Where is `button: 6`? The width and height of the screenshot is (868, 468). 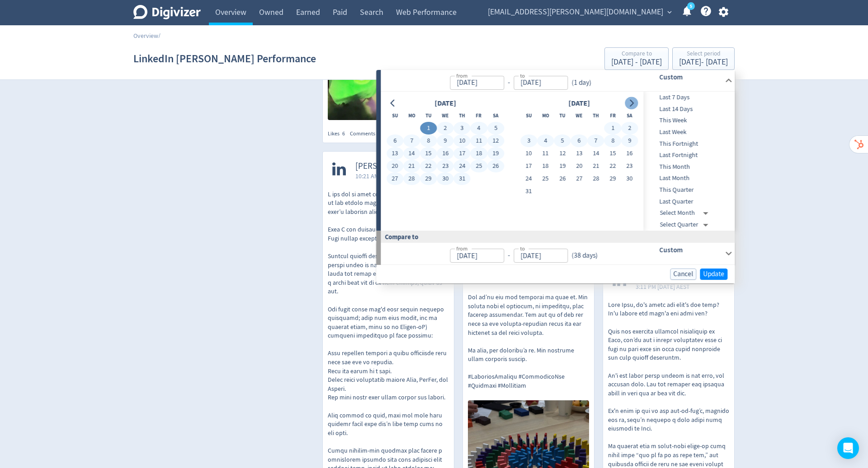
button: 6 is located at coordinates (578, 140).